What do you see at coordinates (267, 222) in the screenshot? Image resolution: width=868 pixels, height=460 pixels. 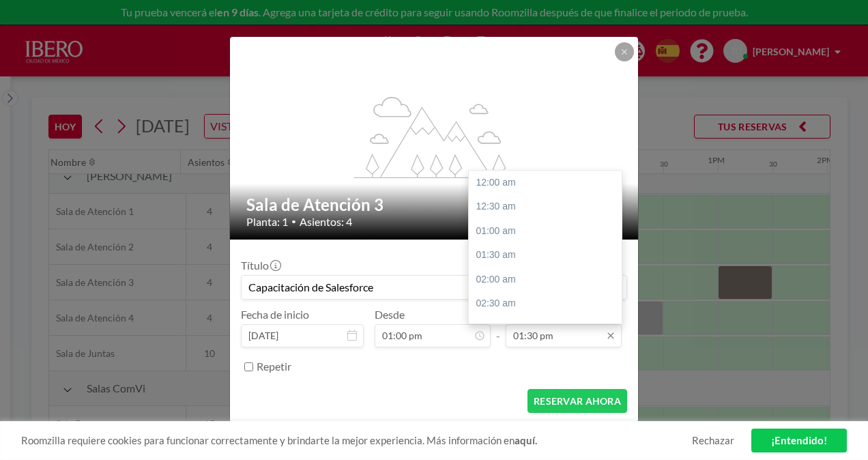 I see `span: Planta: 1` at bounding box center [267, 222].